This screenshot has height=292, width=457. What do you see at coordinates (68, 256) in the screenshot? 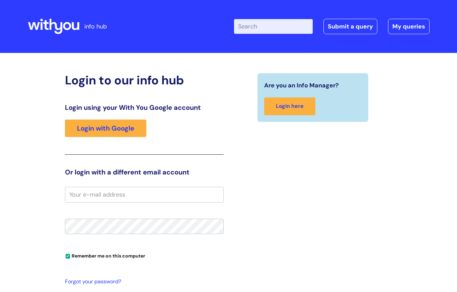
I see `input: Remember me on this computer` at bounding box center [68, 256].